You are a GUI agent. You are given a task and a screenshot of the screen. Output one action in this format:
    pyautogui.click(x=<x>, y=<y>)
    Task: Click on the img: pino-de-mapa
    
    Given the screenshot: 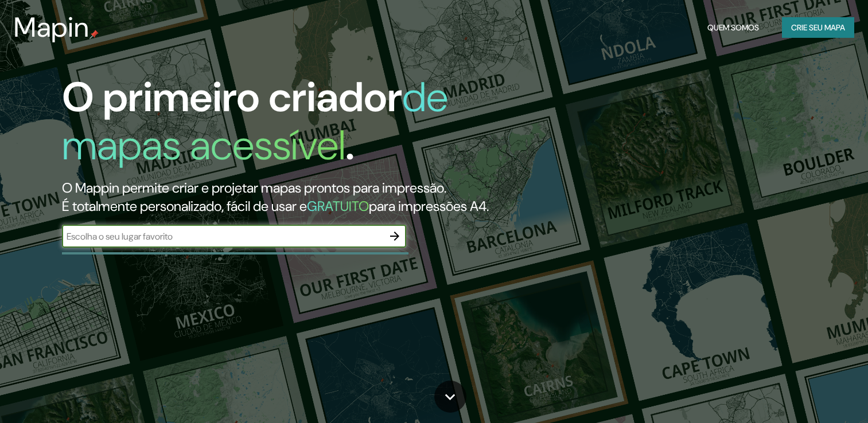 What is the action you would take?
    pyautogui.click(x=94, y=35)
    